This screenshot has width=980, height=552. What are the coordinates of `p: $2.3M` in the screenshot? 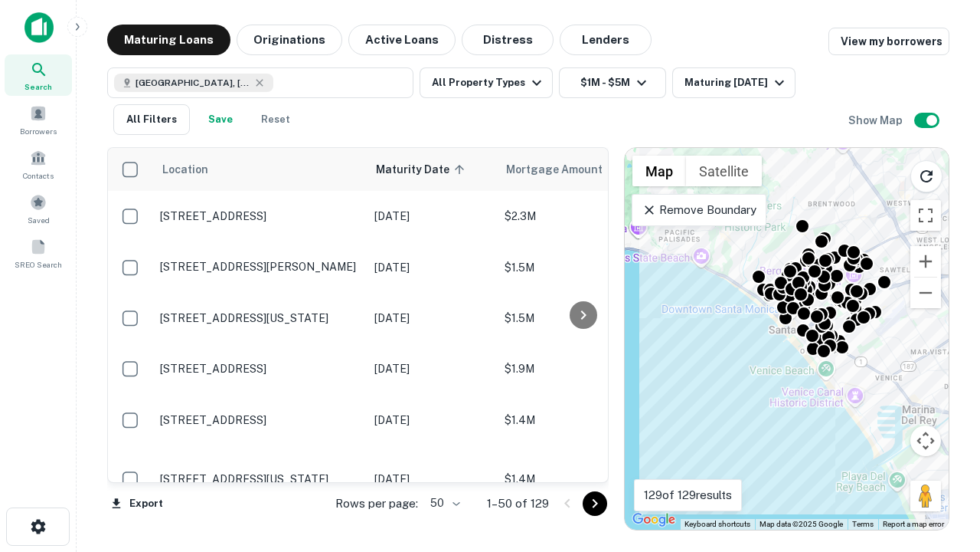 It's located at (581, 216).